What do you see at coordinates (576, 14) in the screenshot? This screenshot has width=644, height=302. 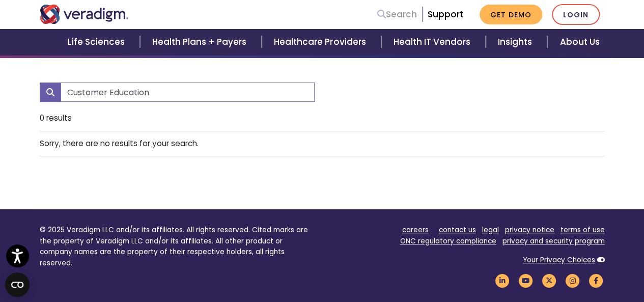 I see `a: Login` at bounding box center [576, 14].